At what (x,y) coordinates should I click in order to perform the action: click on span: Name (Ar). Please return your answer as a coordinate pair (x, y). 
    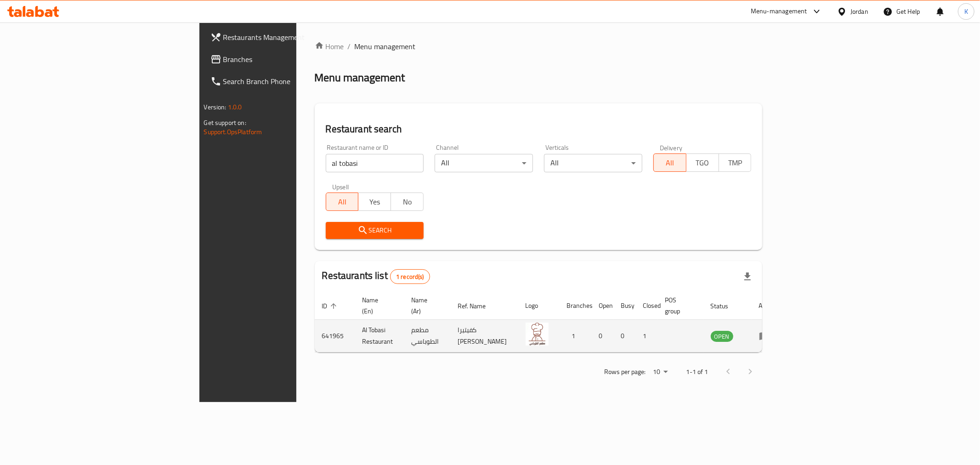
    Looking at the image, I should click on (426, 306).